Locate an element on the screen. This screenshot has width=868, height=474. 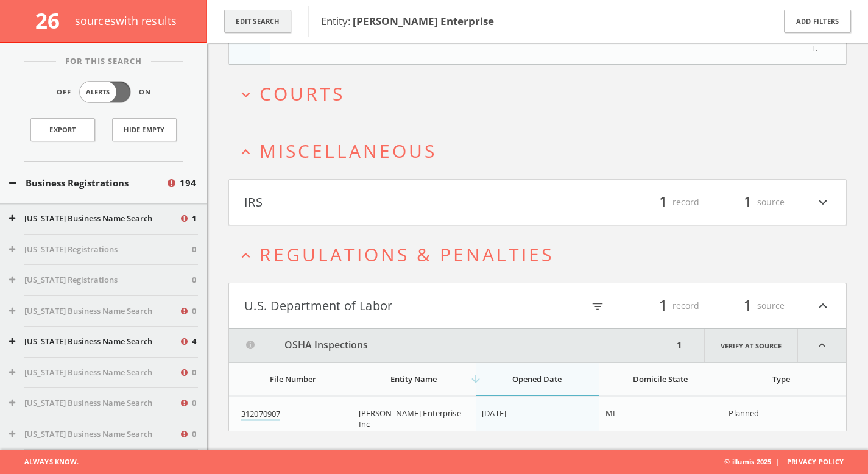
span: 4 is located at coordinates (194, 342).